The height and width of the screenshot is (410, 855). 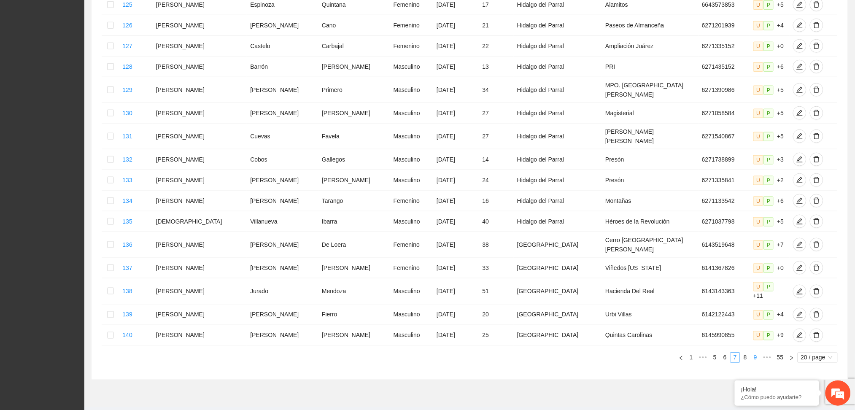 What do you see at coordinates (791, 358) in the screenshot?
I see `button: right` at bounding box center [791, 358].